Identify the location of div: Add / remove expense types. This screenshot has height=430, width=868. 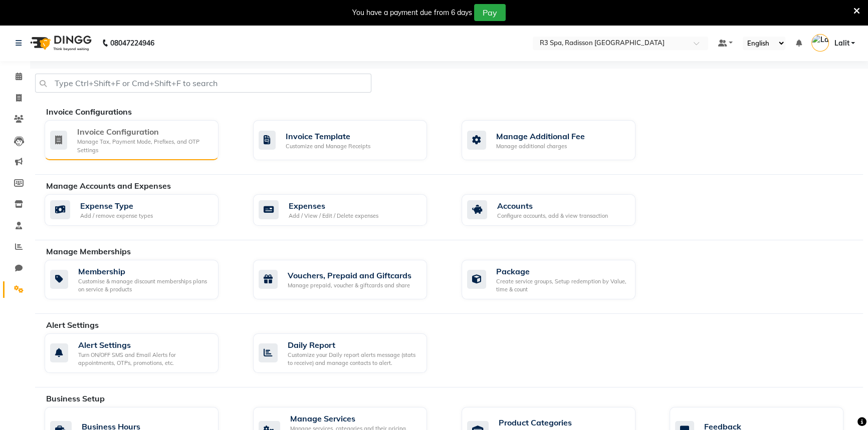
(116, 216).